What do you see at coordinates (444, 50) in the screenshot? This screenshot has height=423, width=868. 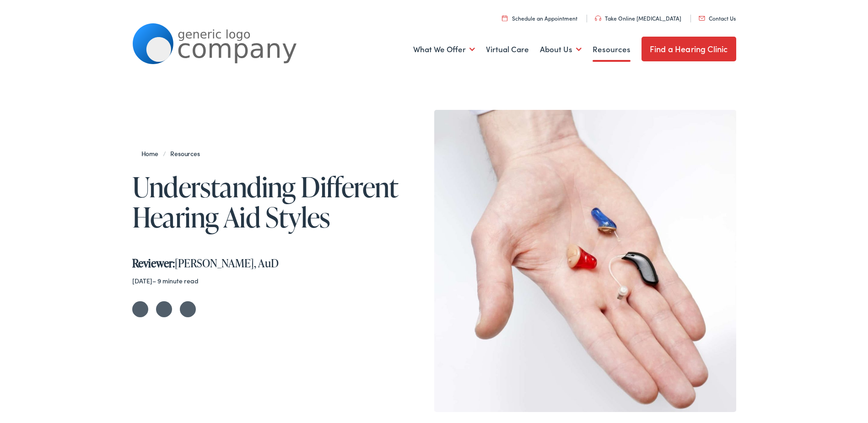 I see `a: What We Offer` at bounding box center [444, 50].